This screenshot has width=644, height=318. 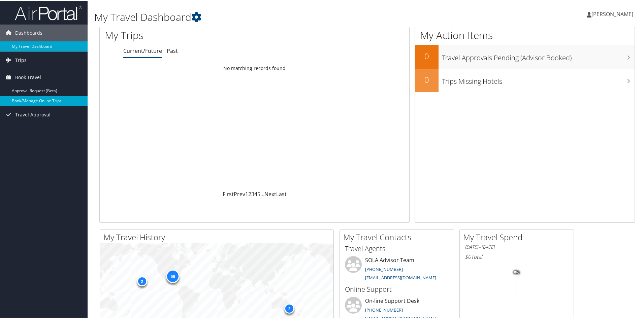 I want to click on span: Trips, so click(x=21, y=60).